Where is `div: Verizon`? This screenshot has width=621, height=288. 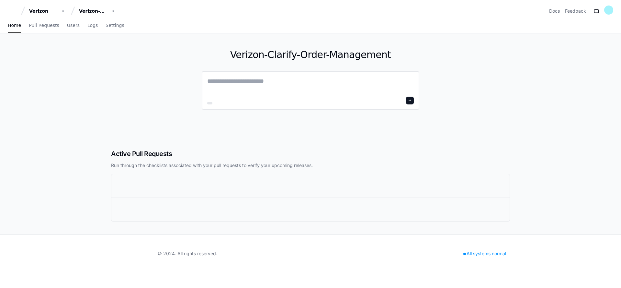 div: Verizon is located at coordinates (43, 11).